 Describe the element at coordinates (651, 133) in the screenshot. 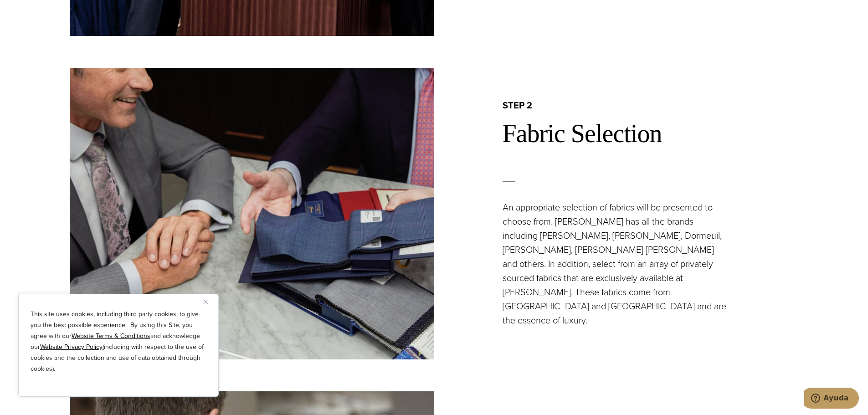

I see `h2: Fabric Selection` at that location.